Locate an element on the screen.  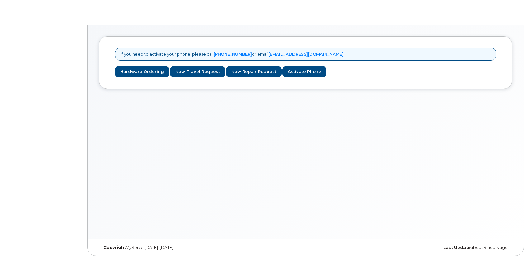
a: Activate Phone is located at coordinates (304, 72).